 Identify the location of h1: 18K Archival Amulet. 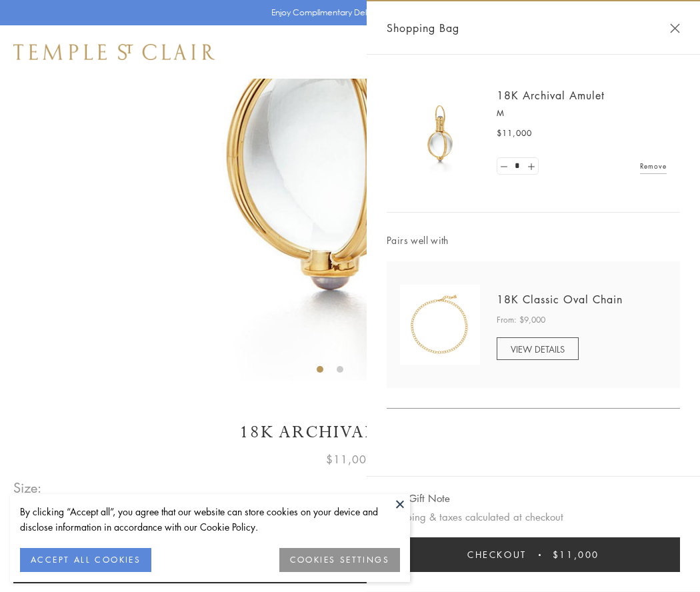
(350, 432).